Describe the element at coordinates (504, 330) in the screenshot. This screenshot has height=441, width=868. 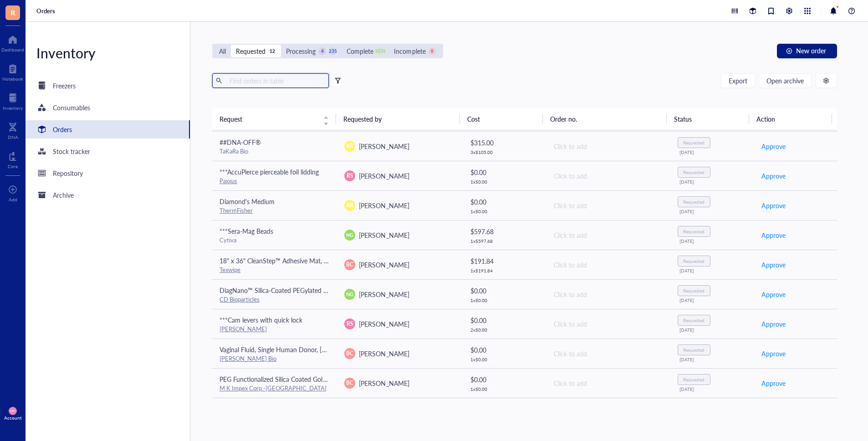
I see `div: 2 x $ 0.00` at that location.